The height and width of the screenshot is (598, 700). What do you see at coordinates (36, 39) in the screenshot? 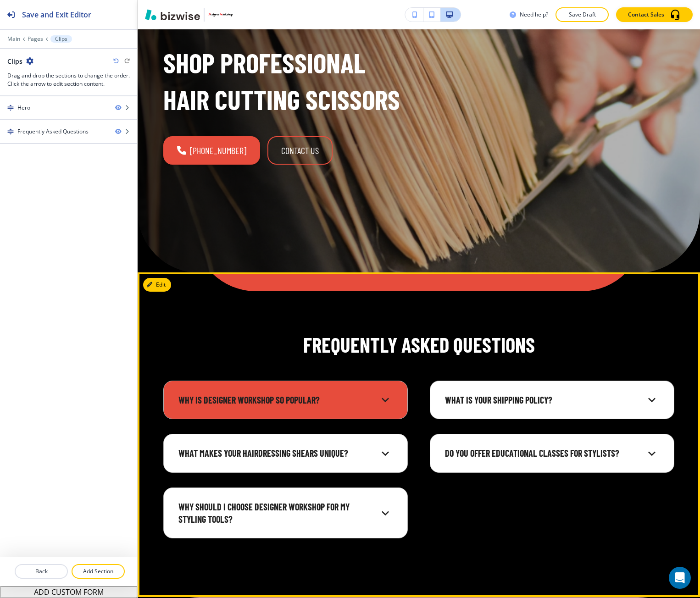
I see `p: Pages` at bounding box center [36, 39].